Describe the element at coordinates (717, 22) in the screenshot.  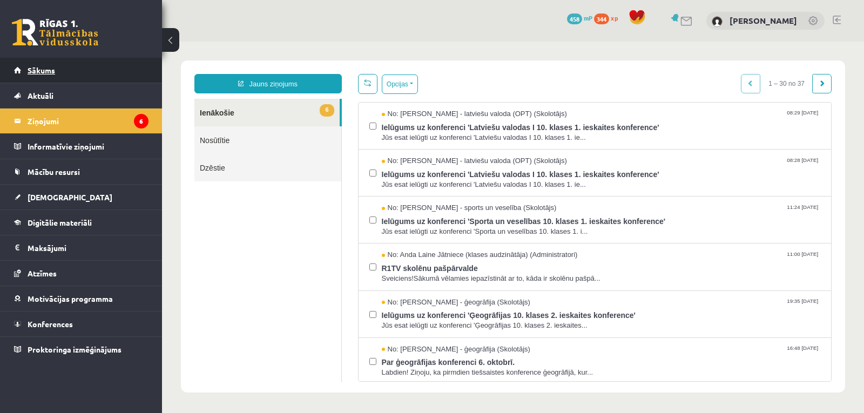
I see `img: Dana Blaumane` at that location.